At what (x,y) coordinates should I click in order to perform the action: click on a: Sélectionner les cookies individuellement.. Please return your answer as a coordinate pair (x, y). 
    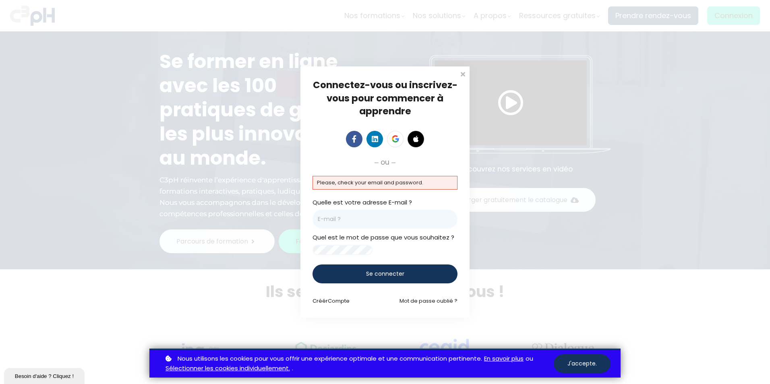
    Looking at the image, I should click on (227, 368).